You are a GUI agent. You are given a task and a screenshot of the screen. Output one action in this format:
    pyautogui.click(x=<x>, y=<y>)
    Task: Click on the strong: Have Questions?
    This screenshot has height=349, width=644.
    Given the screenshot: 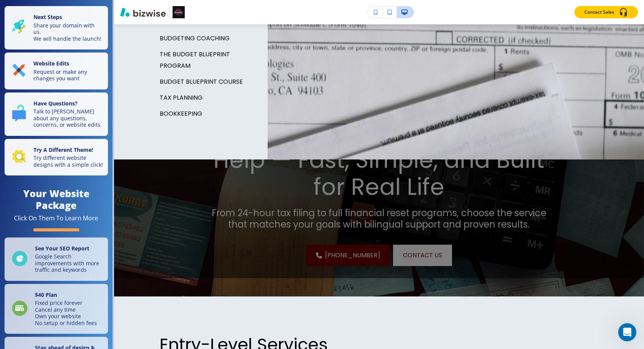 What is the action you would take?
    pyautogui.click(x=56, y=103)
    